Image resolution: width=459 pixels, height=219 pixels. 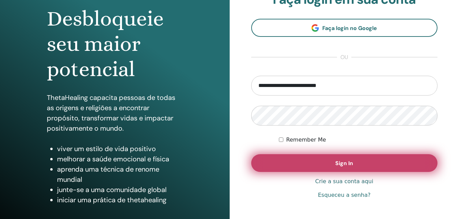 What do you see at coordinates (120, 159) in the screenshot?
I see `li: melhorar a saúde emocional e física` at bounding box center [120, 159].